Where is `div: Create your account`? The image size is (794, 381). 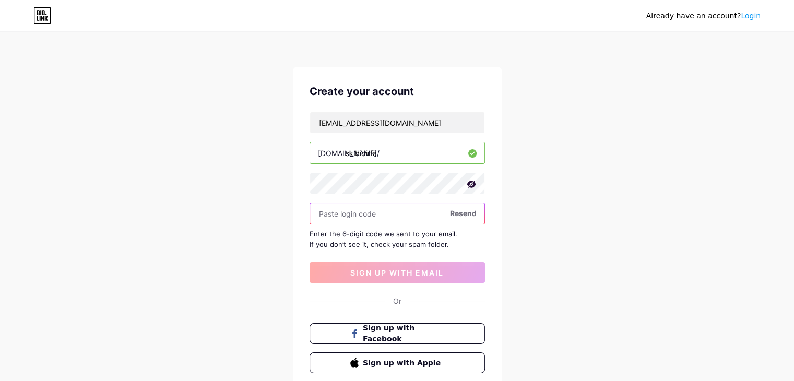
div: Create your account is located at coordinates (397, 91).